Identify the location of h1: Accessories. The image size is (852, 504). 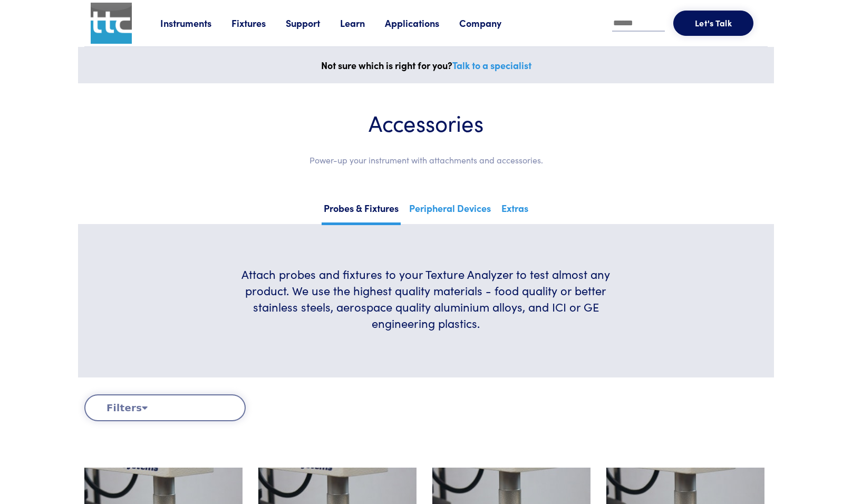
(426, 122).